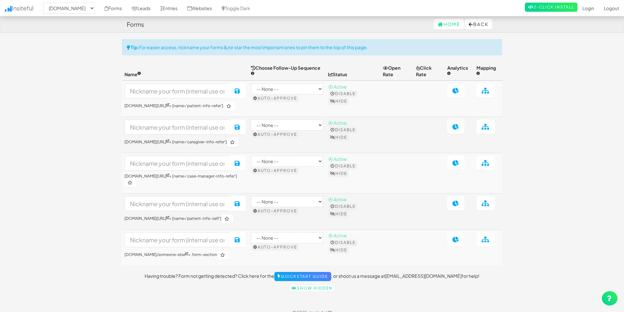 Image resolution: width=624 pixels, height=312 pixels. I want to click on h6: > [name='case-manager-info-refer'], so click(185, 180).